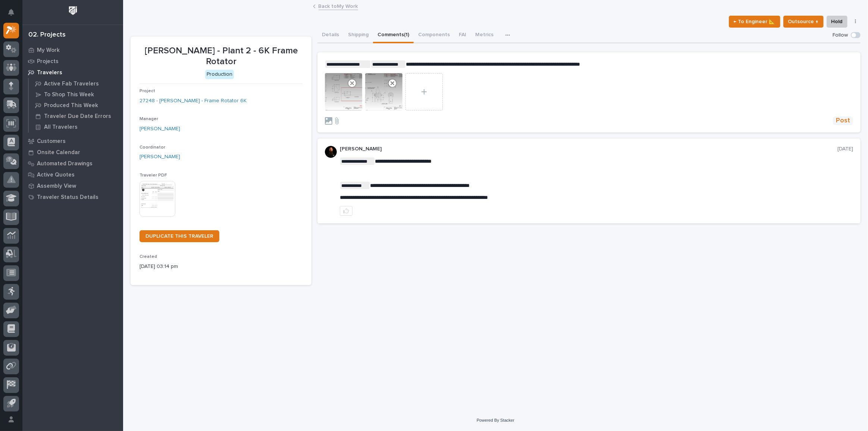  Describe the element at coordinates (61, 128) in the screenshot. I see `p: All Travelers` at that location.